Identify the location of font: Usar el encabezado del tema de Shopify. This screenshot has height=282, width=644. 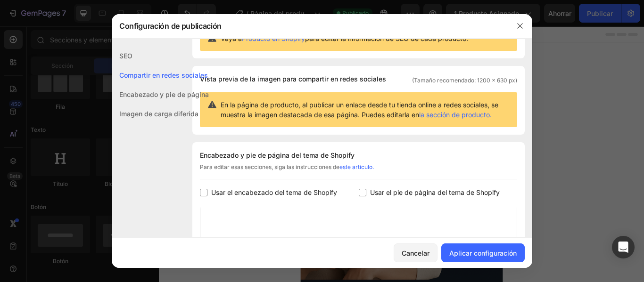
(274, 192).